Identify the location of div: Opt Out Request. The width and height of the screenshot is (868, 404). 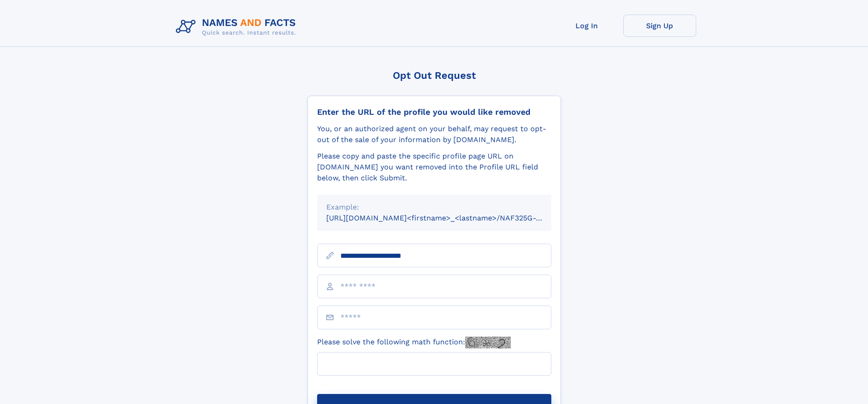
(434, 75).